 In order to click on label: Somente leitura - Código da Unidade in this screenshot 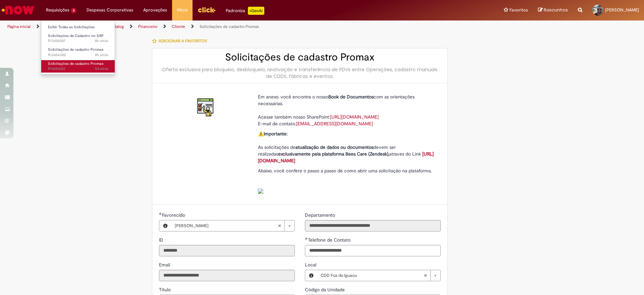, I will do `click(325, 289)`.